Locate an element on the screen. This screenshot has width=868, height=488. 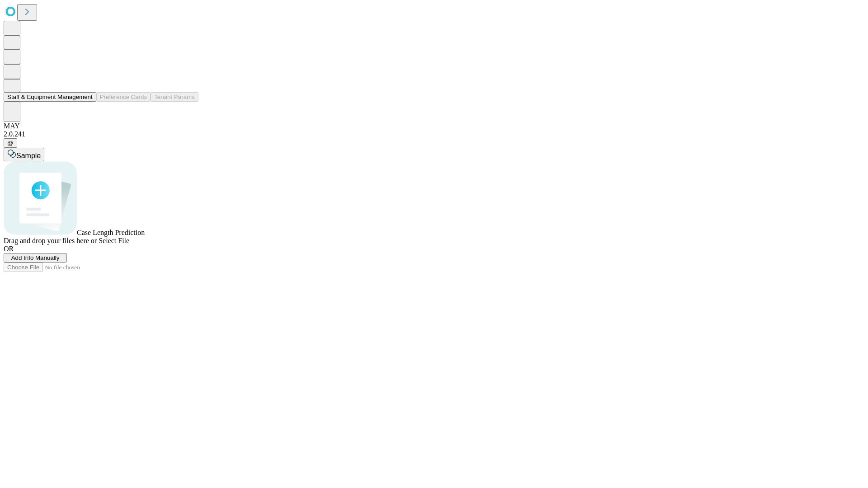
span: Select File is located at coordinates (114, 240).